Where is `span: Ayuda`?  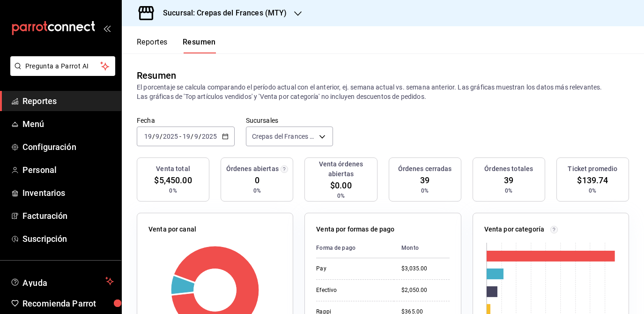
span: Ayuda is located at coordinates (62, 281).